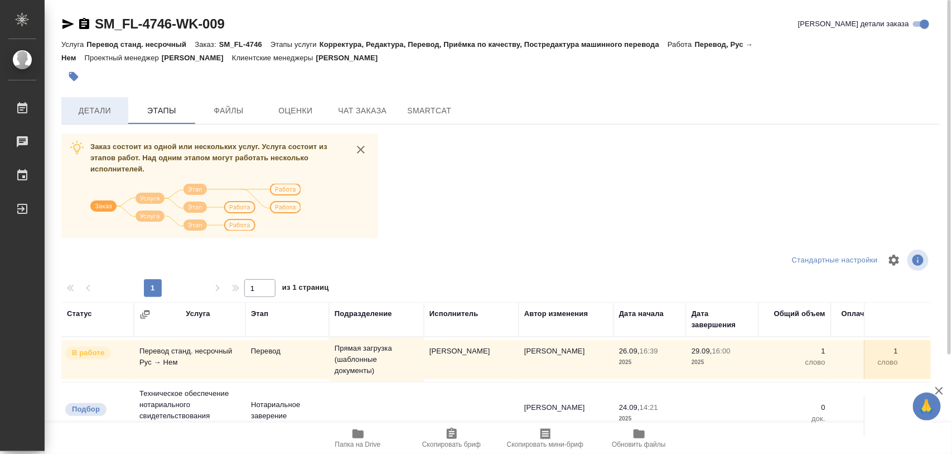 This screenshot has height=454, width=952. I want to click on span: Папка на Drive, so click(358, 444).